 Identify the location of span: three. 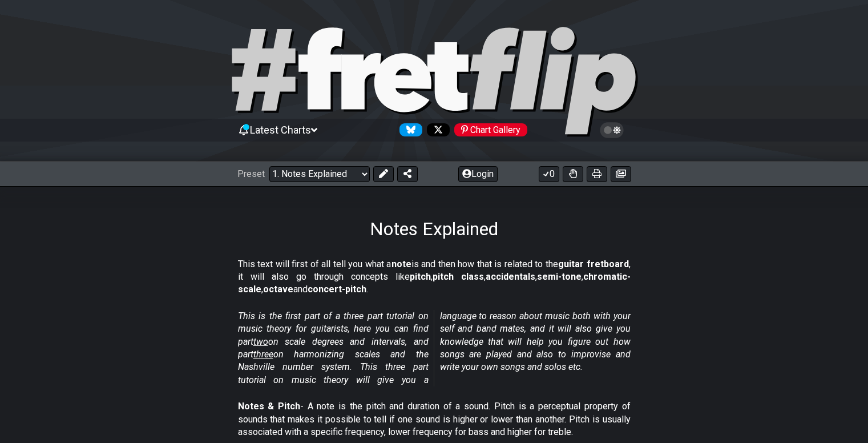
(263, 354).